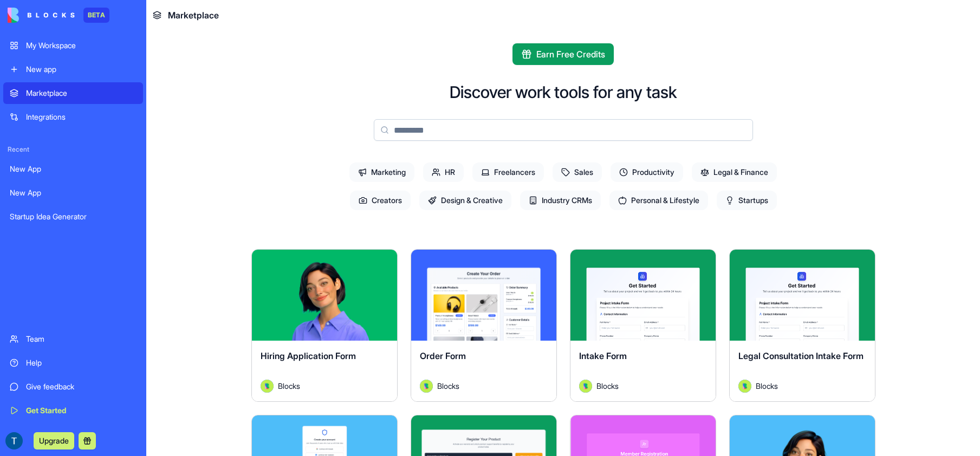 This screenshot has height=456, width=980. I want to click on a: Hiring Application FormAvatarBlocks, so click(324, 325).